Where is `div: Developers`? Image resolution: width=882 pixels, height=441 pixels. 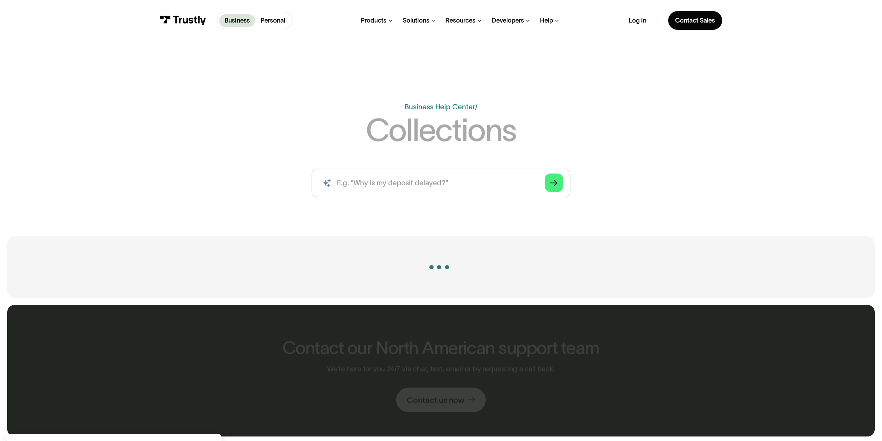
div: Developers is located at coordinates (508, 20).